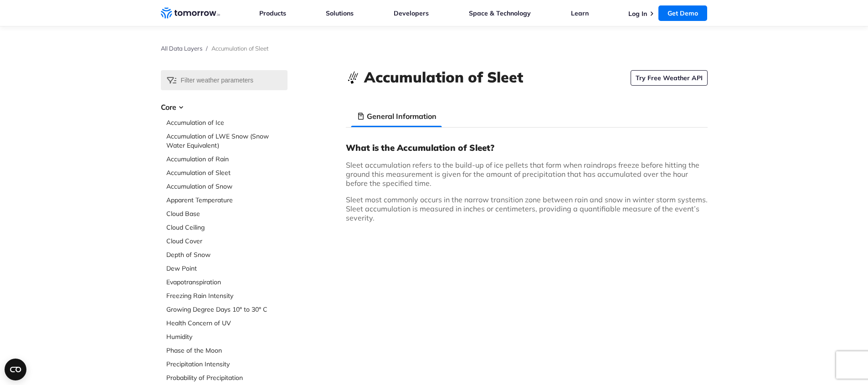  Describe the element at coordinates (227, 141) in the screenshot. I see `a: Accumulation of LWE Snow (Snow Water Equivalent)` at that location.